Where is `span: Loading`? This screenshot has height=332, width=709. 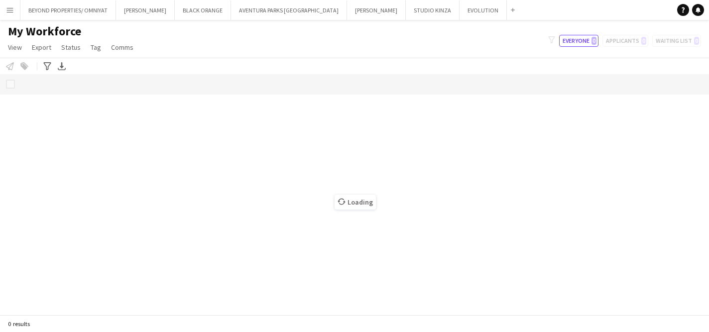
span: Loading is located at coordinates (355, 202).